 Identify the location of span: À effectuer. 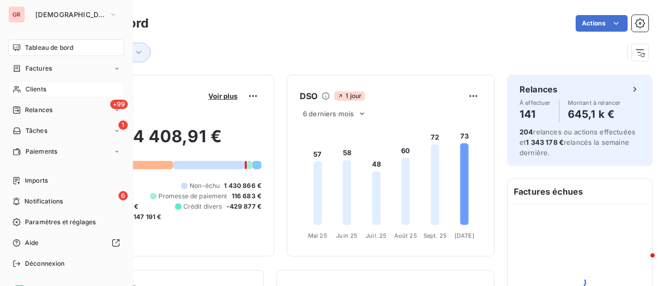
(535, 103).